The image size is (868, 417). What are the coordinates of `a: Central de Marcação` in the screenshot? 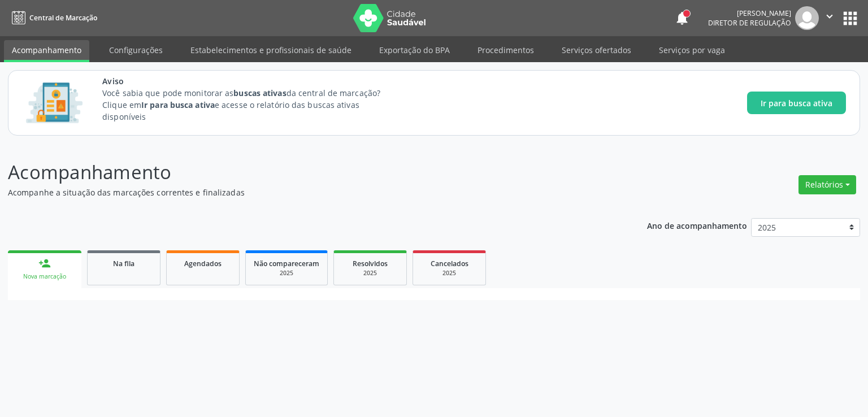 It's located at (52, 17).